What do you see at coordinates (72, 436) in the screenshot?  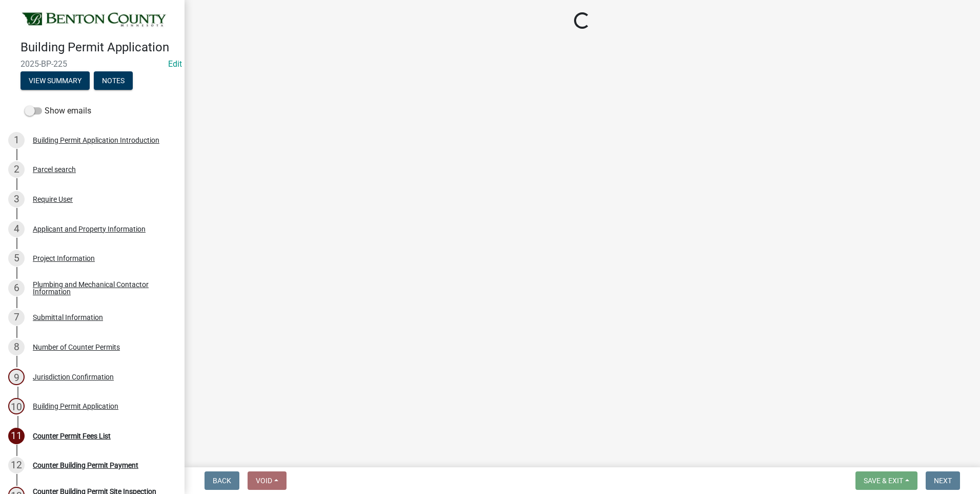 I see `div: Counter Permit Fees List` at bounding box center [72, 436].